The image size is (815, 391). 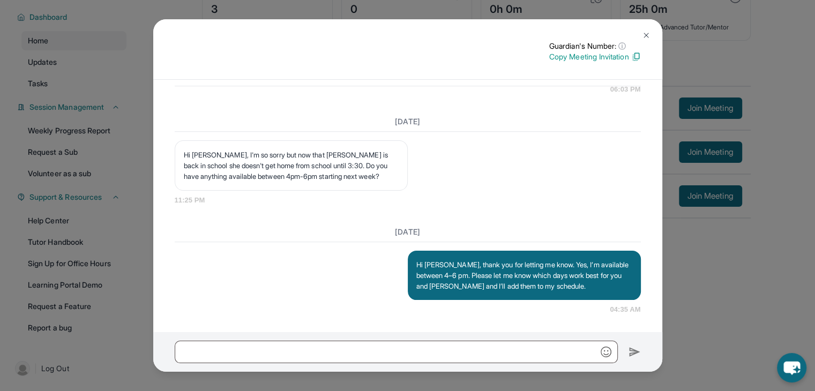 I want to click on img: Emoji, so click(x=606, y=352).